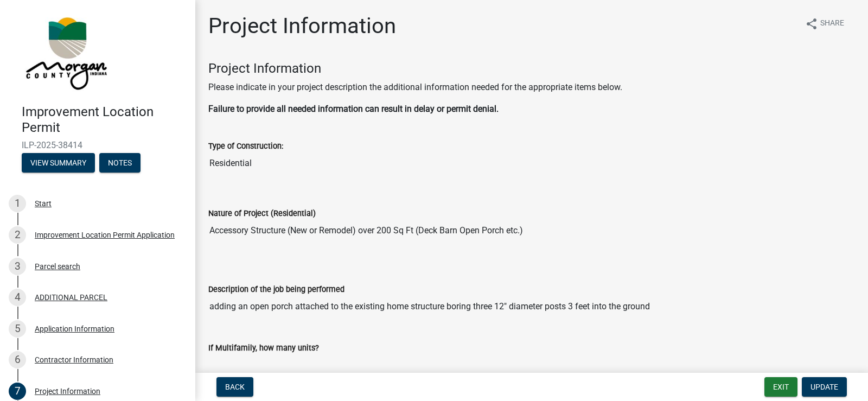 Image resolution: width=868 pixels, height=401 pixels. I want to click on div: 7, so click(17, 391).